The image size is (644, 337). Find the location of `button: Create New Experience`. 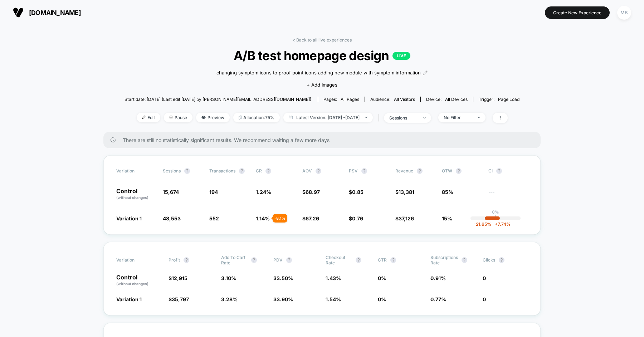

button: Create New Experience is located at coordinates (577, 13).